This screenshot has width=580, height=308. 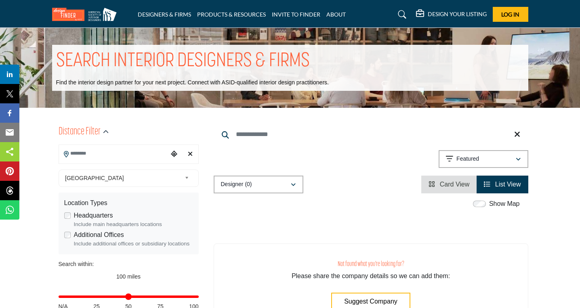 What do you see at coordinates (133, 224) in the screenshot?
I see `div: Include main headquarters locations` at bounding box center [133, 224].